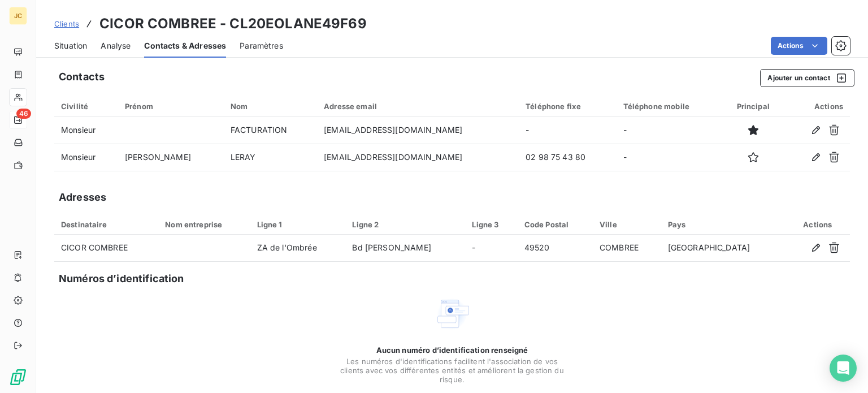 The image size is (868, 393). What do you see at coordinates (82, 197) in the screenshot?
I see `h5: Adresses` at bounding box center [82, 197].